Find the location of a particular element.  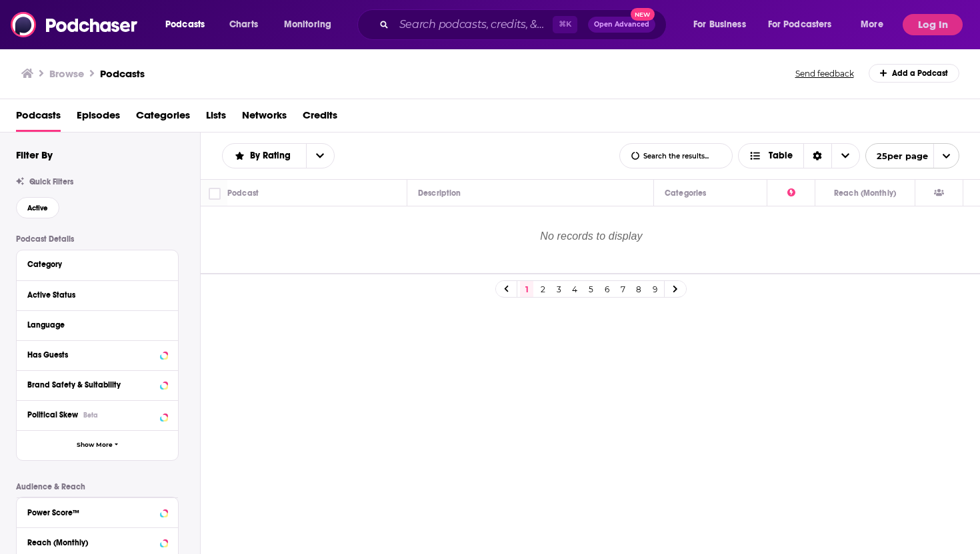

span: Quick Filters is located at coordinates (51, 182).